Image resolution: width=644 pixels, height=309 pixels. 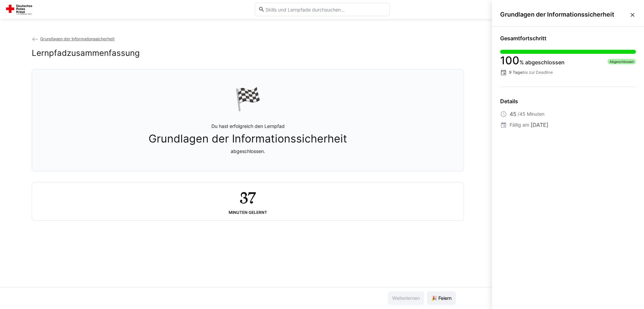 What do you see at coordinates (406, 298) in the screenshot?
I see `button: Weiterlernen` at bounding box center [406, 298].